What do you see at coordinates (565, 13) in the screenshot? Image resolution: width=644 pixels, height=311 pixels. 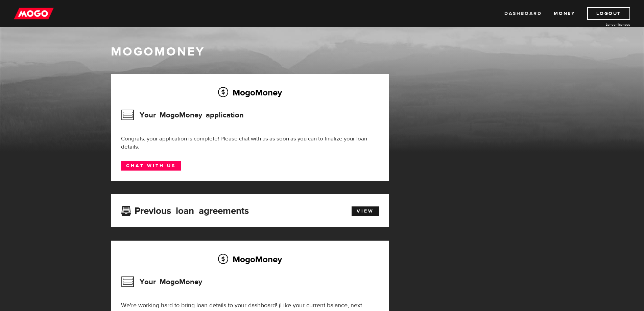 I see `a: Money` at bounding box center [565, 13].